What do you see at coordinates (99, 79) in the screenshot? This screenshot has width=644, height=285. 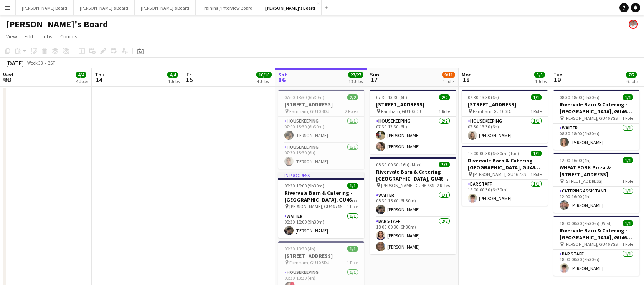 I see `span: 14` at bounding box center [99, 79].